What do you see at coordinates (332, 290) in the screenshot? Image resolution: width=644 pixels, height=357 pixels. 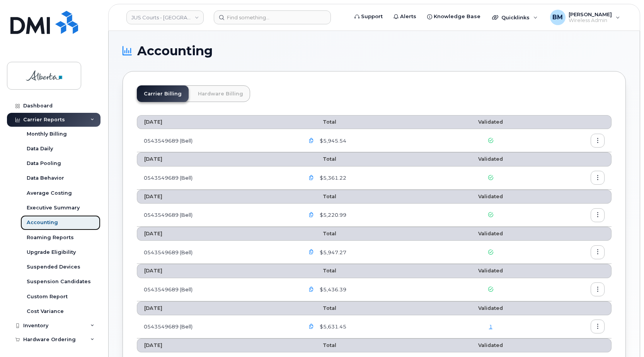 I see `span: $5,436.39` at bounding box center [332, 290].